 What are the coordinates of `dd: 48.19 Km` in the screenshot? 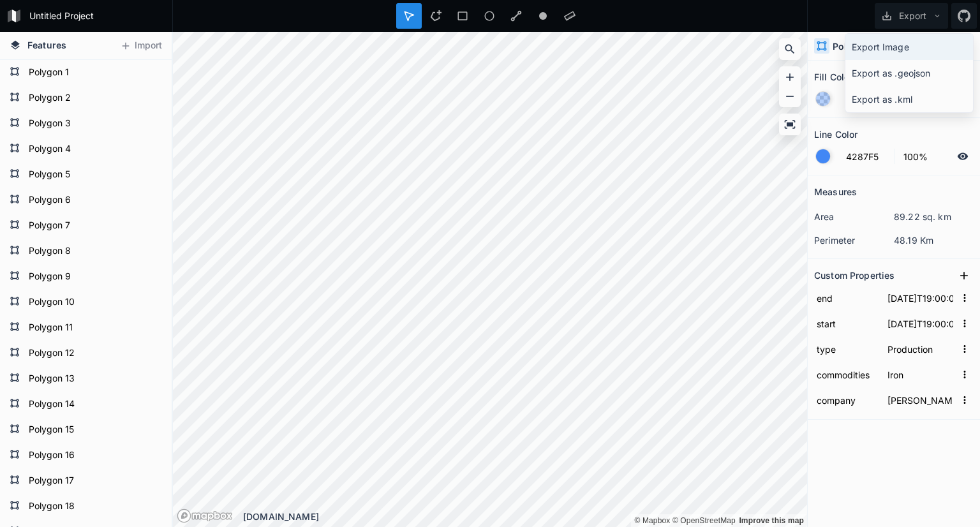 It's located at (933, 240).